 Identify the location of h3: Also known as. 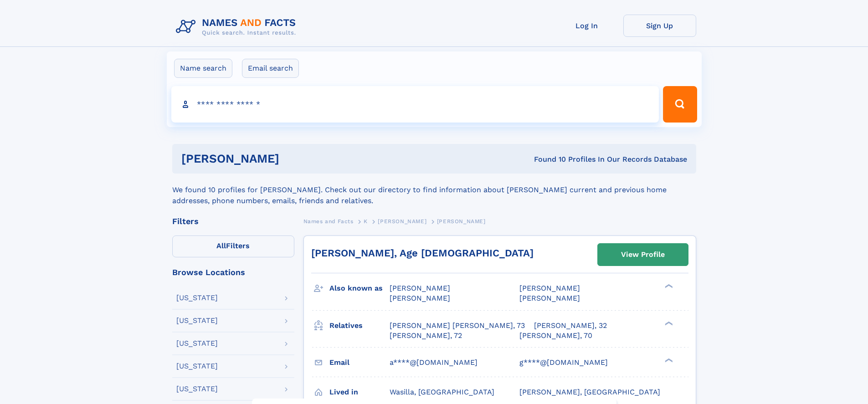
(359, 289).